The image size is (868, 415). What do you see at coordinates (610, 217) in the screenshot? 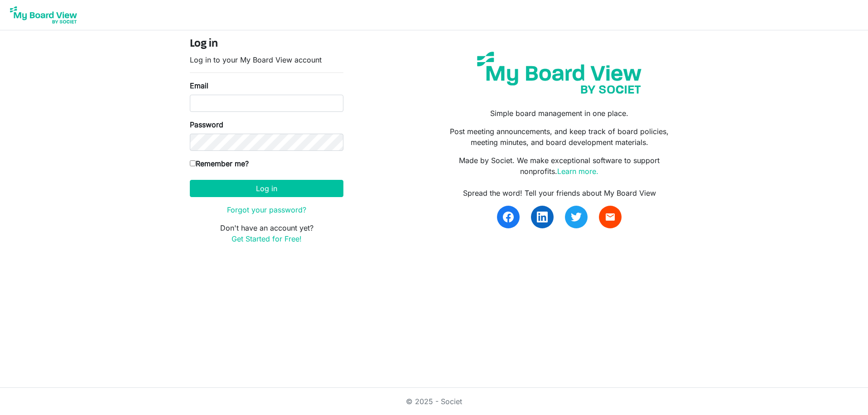
I see `a: email` at bounding box center [610, 217].